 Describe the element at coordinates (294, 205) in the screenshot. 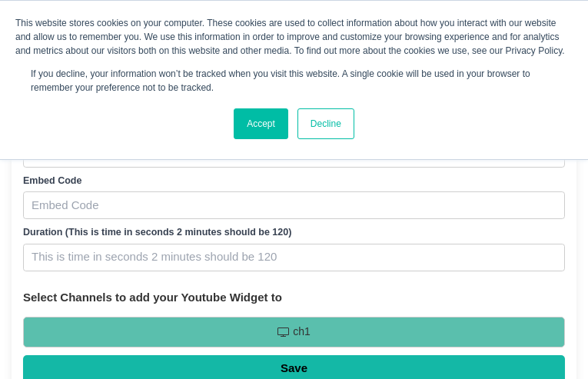

I see `input: Embed Code` at that location.